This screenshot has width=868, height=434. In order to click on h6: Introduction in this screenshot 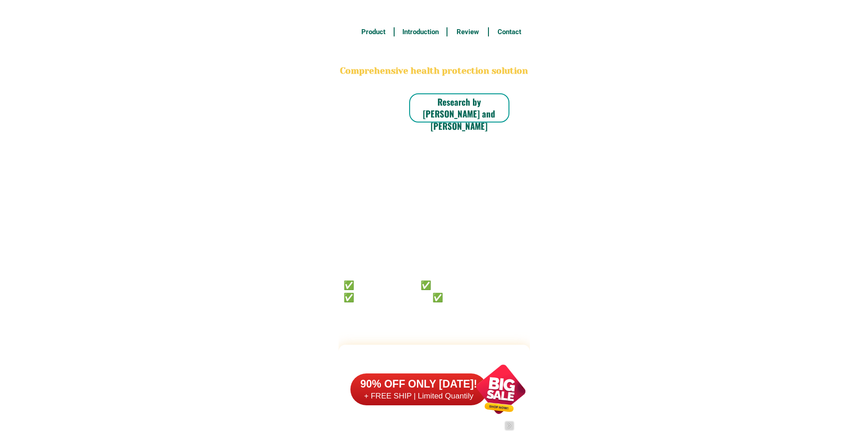, I will do `click(420, 32)`.